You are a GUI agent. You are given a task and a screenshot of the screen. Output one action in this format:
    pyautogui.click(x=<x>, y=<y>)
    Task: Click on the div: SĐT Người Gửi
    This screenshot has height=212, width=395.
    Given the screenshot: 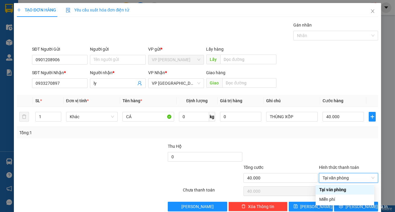 What is the action you would take?
    pyautogui.click(x=60, y=49)
    